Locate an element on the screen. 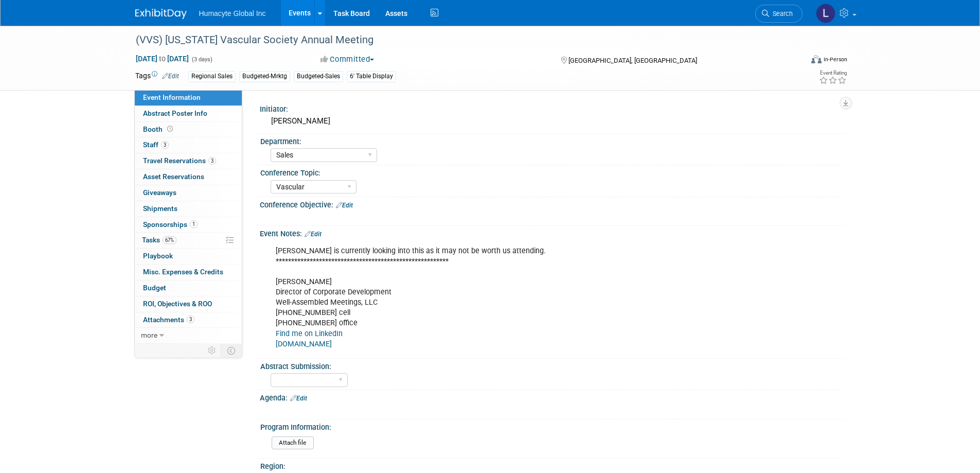 The image size is (980, 473). span: Travel Reservations is located at coordinates (179, 160).